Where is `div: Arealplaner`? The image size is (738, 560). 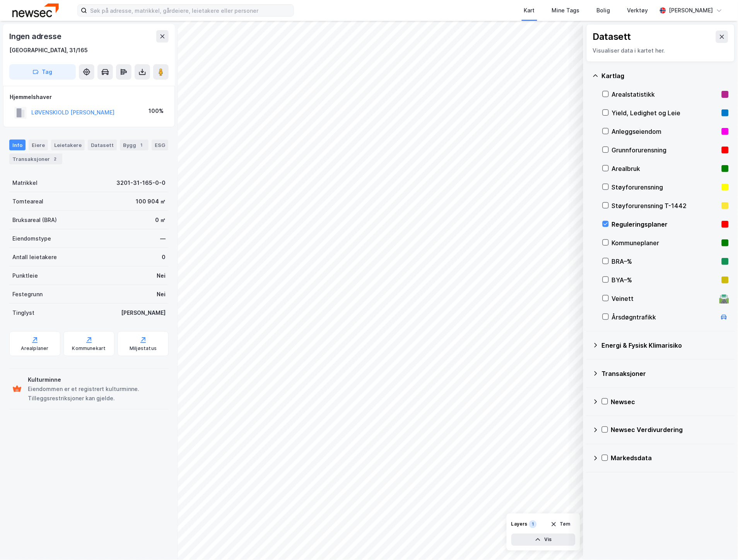
div: Arealplaner is located at coordinates (35, 349).